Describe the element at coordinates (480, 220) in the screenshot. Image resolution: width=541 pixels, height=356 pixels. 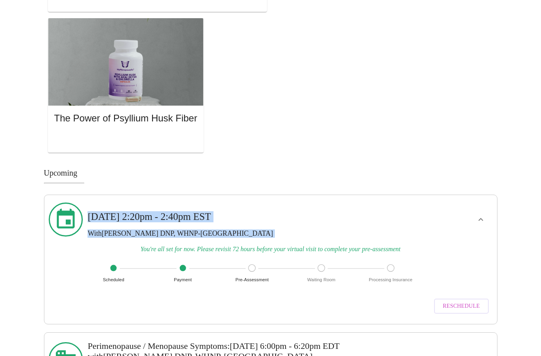
I see `button: show more` at that location.